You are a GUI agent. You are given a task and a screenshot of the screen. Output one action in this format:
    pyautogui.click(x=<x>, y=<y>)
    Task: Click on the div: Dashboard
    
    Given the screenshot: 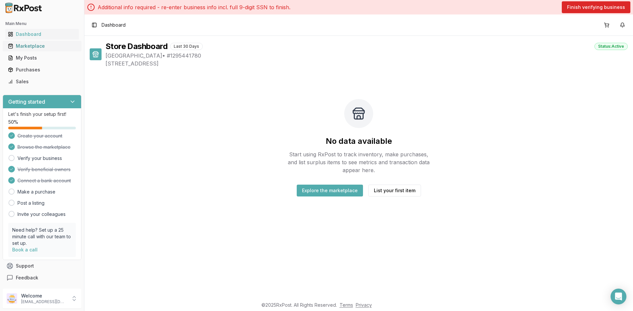 What is the action you would take?
    pyautogui.click(x=42, y=34)
    